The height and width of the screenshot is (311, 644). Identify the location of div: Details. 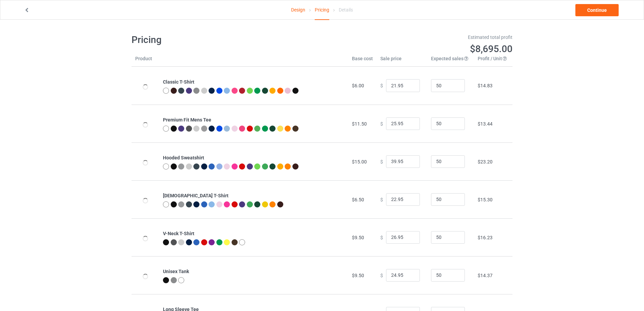
(346, 10).